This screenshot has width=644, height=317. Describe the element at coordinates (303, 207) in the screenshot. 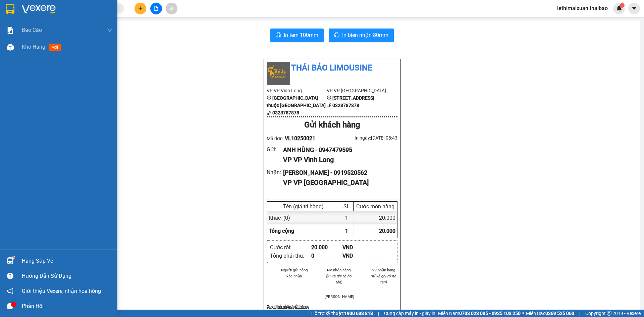

I see `div: Tên (giá trị hàng)` at that location.